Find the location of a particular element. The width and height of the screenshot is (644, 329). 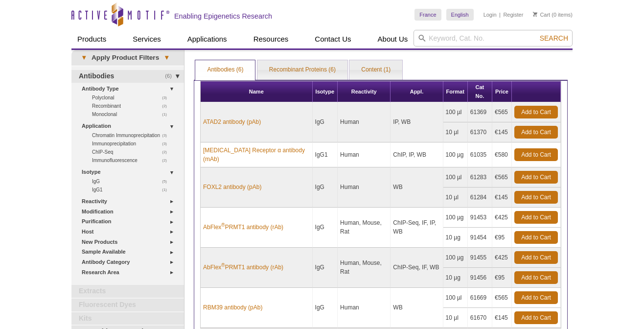

a: Fluorescent Dyes is located at coordinates (128, 305).